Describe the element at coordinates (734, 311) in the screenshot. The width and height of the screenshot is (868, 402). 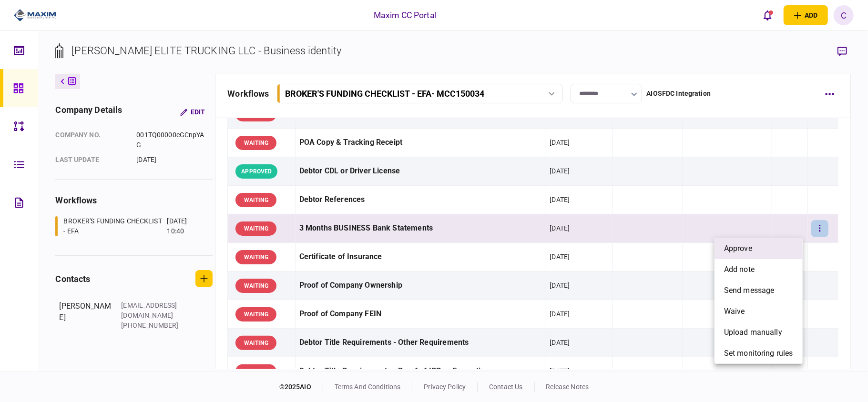
I see `span: waive` at that location.